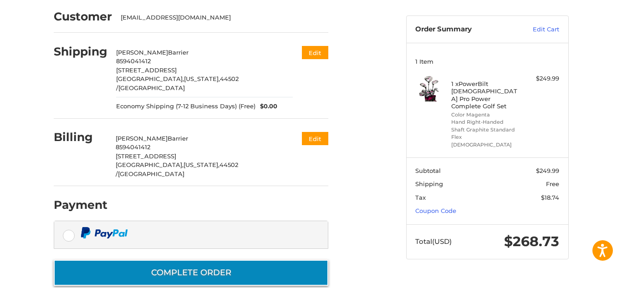 The height and width of the screenshot is (288, 622). What do you see at coordinates (80, 137) in the screenshot?
I see `h2: Billing` at bounding box center [80, 137].